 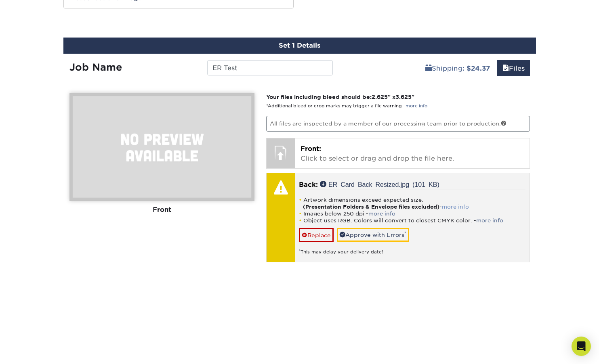 I want to click on li: Images below 250 dpi -, so click(x=412, y=214).